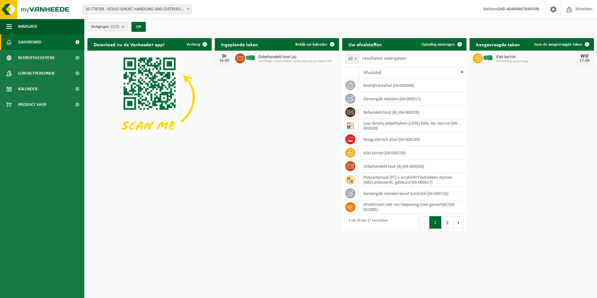 This screenshot has width=597, height=298. I want to click on div: 17-09, so click(585, 61).